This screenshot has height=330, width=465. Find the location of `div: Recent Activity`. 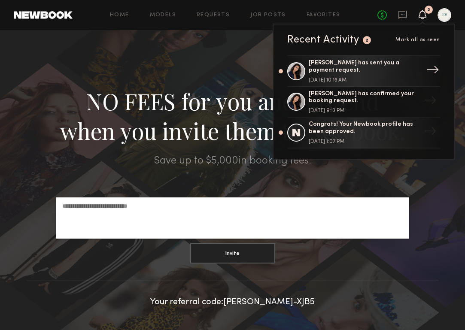

div: Recent Activity is located at coordinates (324, 40).